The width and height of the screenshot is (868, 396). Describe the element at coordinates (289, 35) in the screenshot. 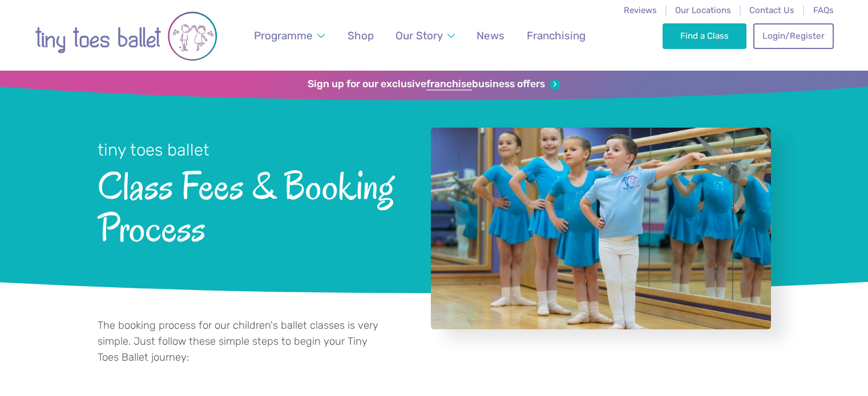

I see `a: Programme` at that location.